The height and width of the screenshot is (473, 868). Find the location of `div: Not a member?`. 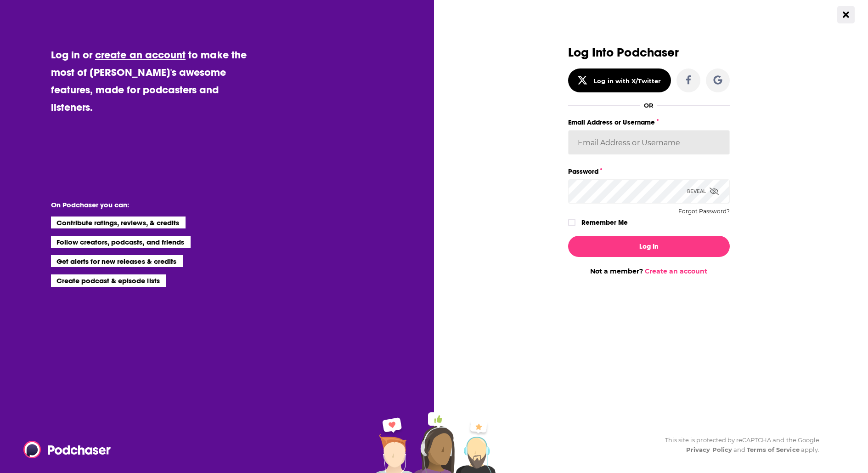

div: Not a member? is located at coordinates (649, 271).